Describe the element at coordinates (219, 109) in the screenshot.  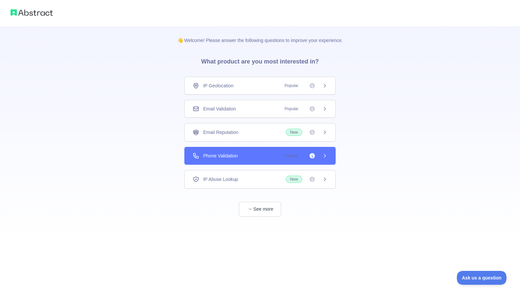
I see `span: Email Validation` at that location.